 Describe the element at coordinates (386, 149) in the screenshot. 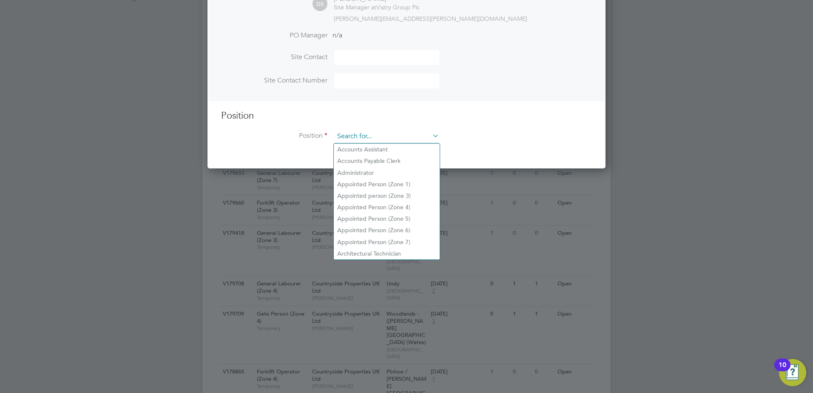

I see `li: Accounts Assistant` at that location.